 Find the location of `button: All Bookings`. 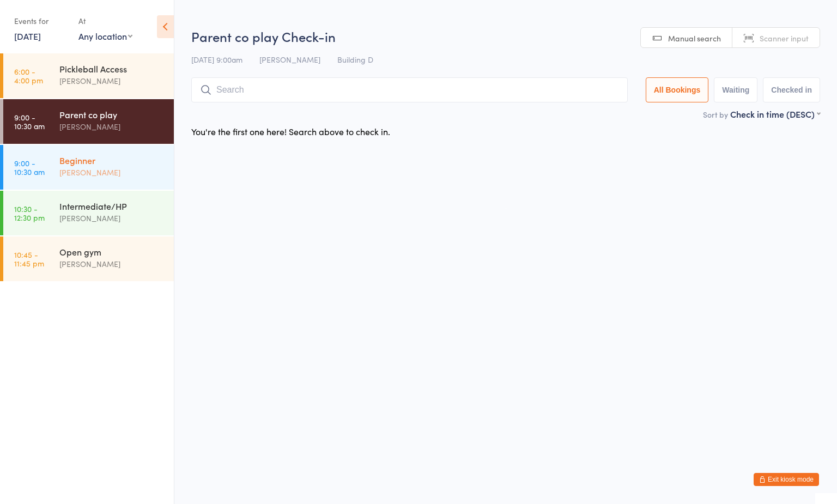

button: All Bookings is located at coordinates (677, 90).